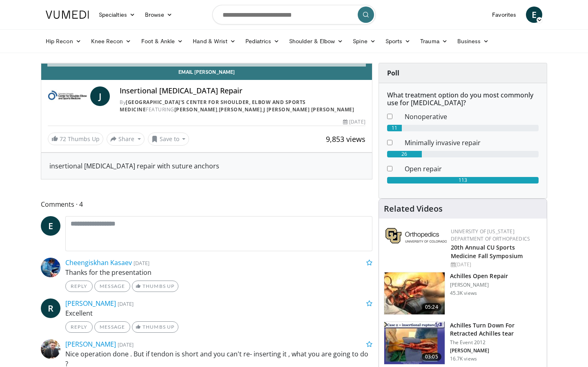 This screenshot has width=588, height=367. I want to click on span: 72, so click(63, 138).